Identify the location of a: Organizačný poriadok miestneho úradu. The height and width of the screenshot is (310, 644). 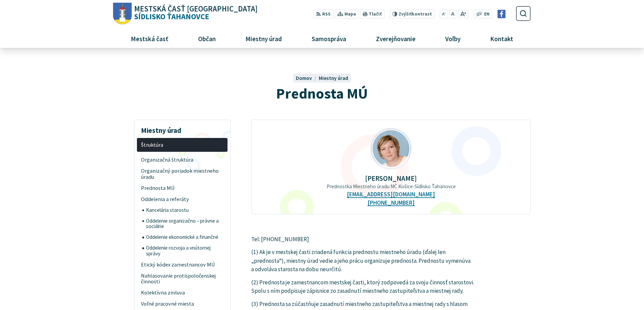
(182, 174).